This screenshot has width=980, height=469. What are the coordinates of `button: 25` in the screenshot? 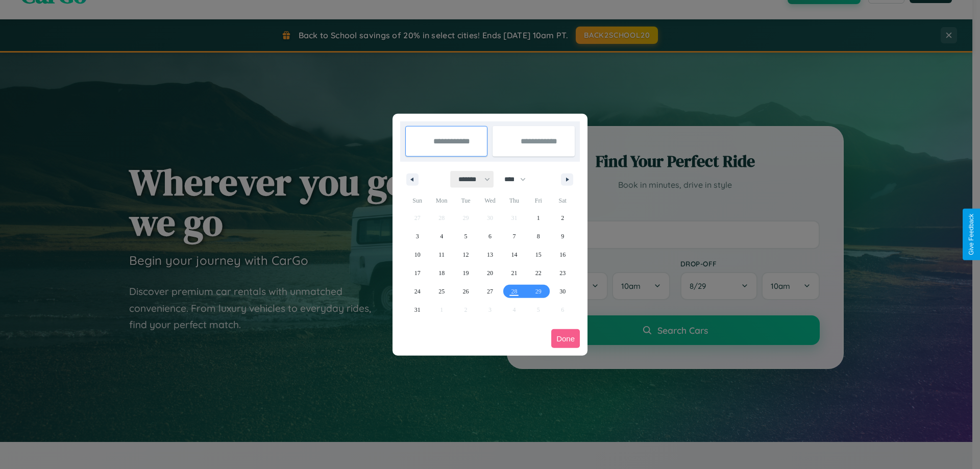 It's located at (441, 291).